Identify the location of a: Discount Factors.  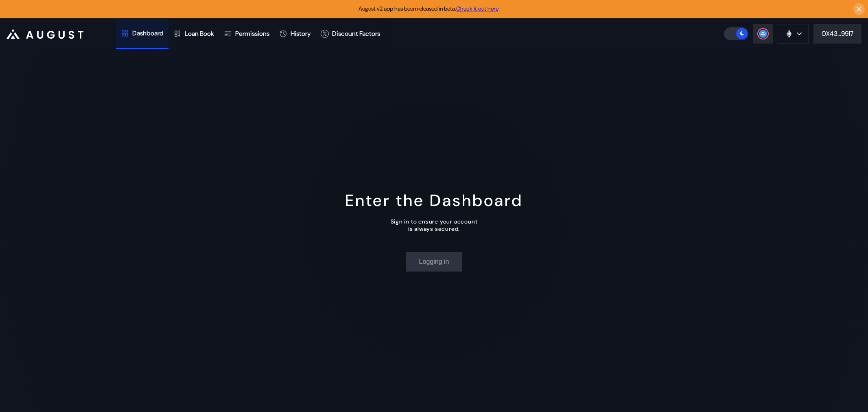
(350, 34).